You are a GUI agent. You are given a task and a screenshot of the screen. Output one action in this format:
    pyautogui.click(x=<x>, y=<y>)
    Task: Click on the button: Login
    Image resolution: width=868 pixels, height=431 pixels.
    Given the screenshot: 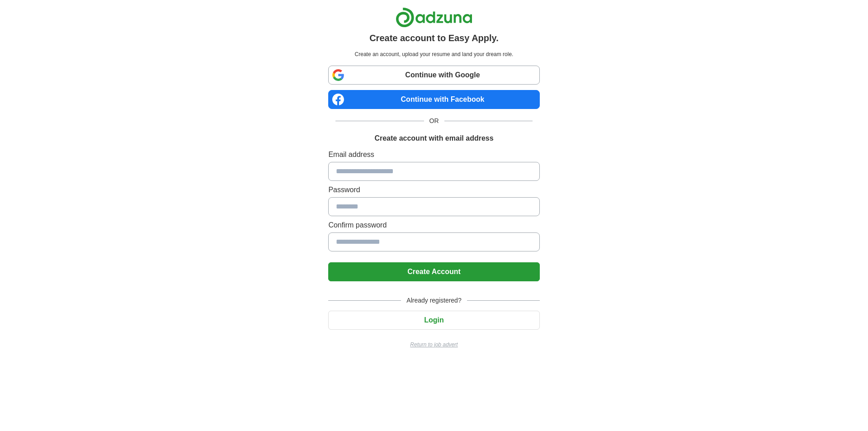 What is the action you would take?
    pyautogui.click(x=434, y=321)
    